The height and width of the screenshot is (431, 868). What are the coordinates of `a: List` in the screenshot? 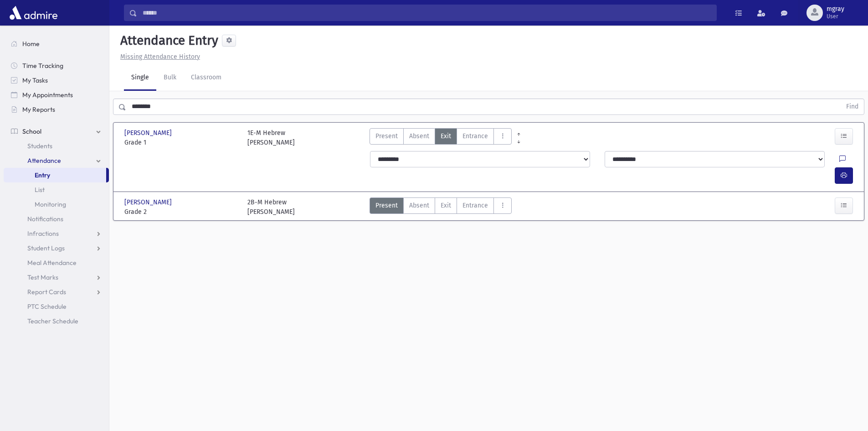 It's located at (56, 190).